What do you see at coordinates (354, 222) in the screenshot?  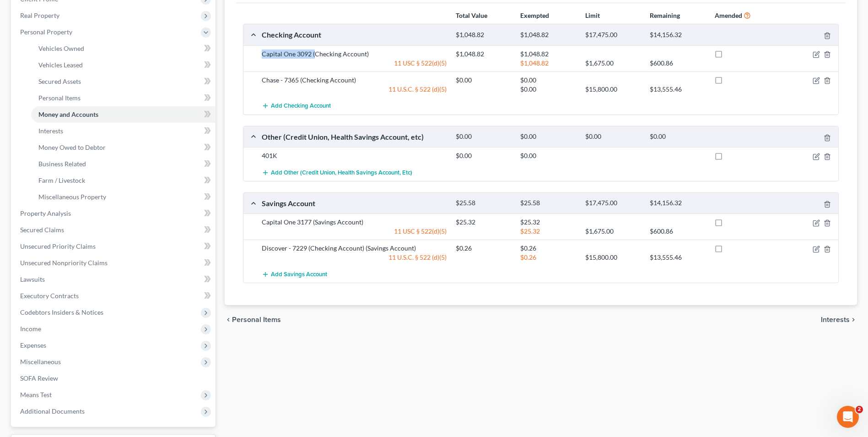 I see `div: Capital One 3177 (Savings Account)` at bounding box center [354, 222].